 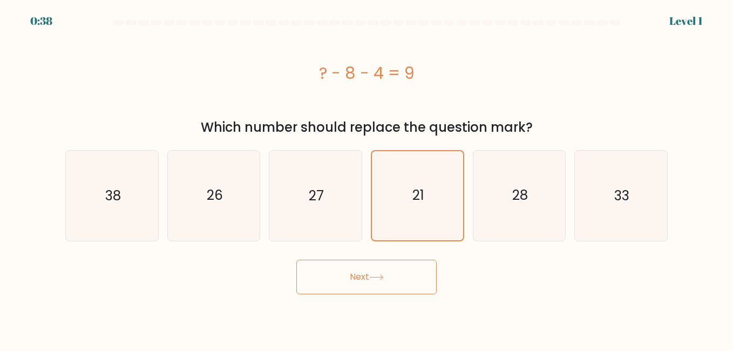 What do you see at coordinates (520, 195) in the screenshot?
I see `text: 28` at bounding box center [520, 195].